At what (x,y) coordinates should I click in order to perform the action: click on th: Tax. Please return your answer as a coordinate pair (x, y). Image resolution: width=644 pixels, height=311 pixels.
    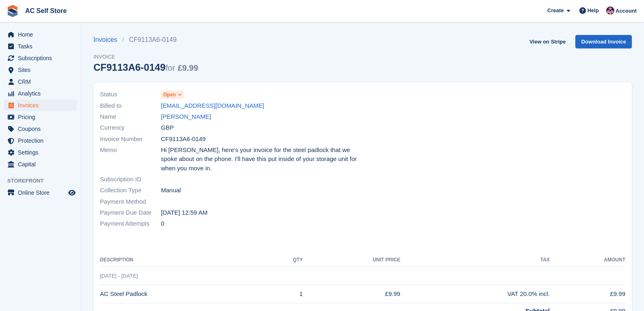
    Looking at the image, I should click on (475, 260).